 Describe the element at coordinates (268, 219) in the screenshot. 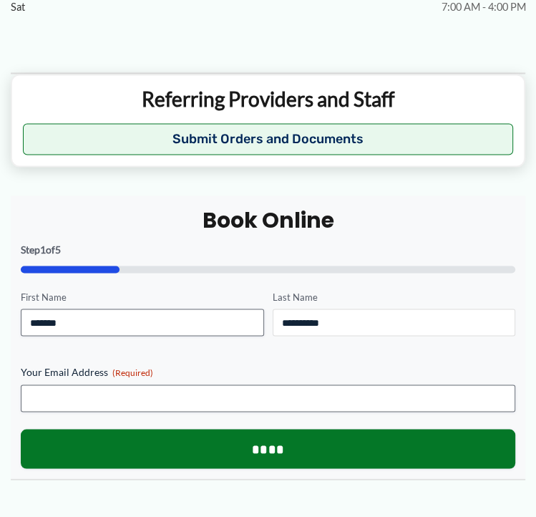

I see `h2: Book Online` at that location.